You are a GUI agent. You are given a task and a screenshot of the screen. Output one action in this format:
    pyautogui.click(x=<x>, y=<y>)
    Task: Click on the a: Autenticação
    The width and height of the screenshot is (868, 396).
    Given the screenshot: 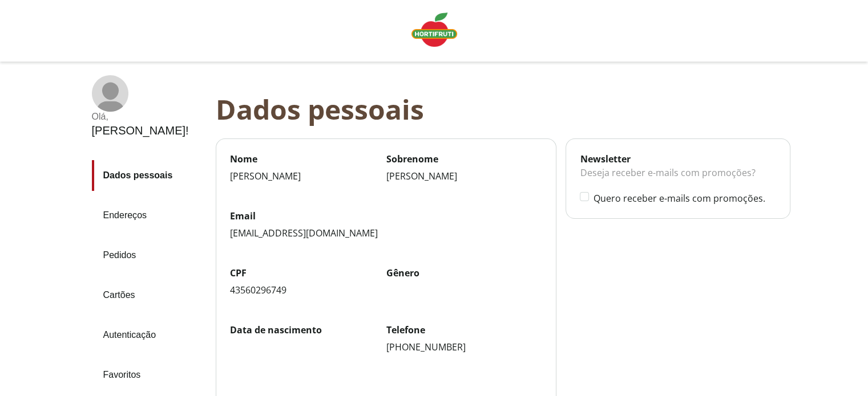 What is the action you would take?
    pyautogui.click(x=149, y=335)
    